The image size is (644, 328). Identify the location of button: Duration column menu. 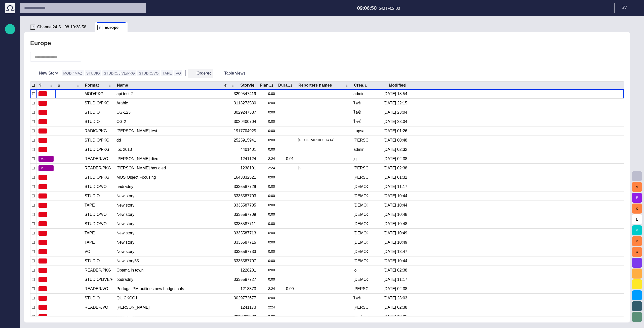
(291, 85).